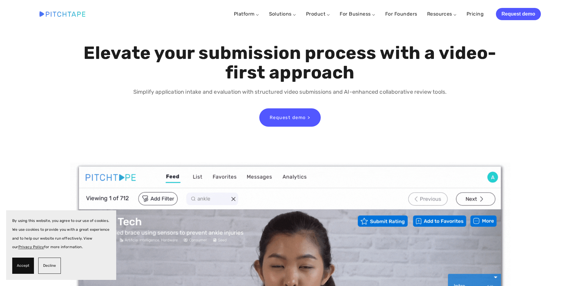 The image size is (580, 286). What do you see at coordinates (23, 266) in the screenshot?
I see `span: Accept` at bounding box center [23, 266].